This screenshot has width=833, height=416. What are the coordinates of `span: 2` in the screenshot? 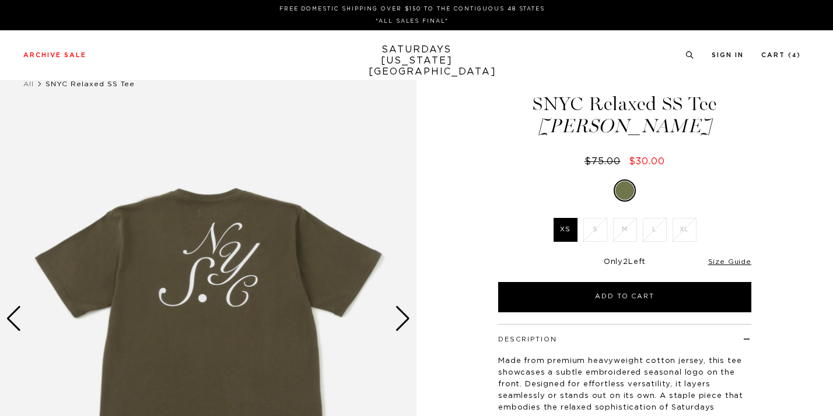 It's located at (625, 262).